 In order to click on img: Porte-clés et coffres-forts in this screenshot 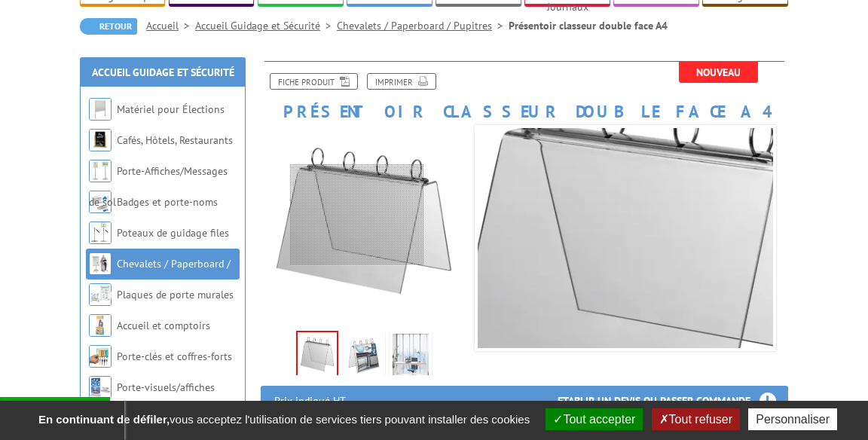, I will do `click(100, 357)`.